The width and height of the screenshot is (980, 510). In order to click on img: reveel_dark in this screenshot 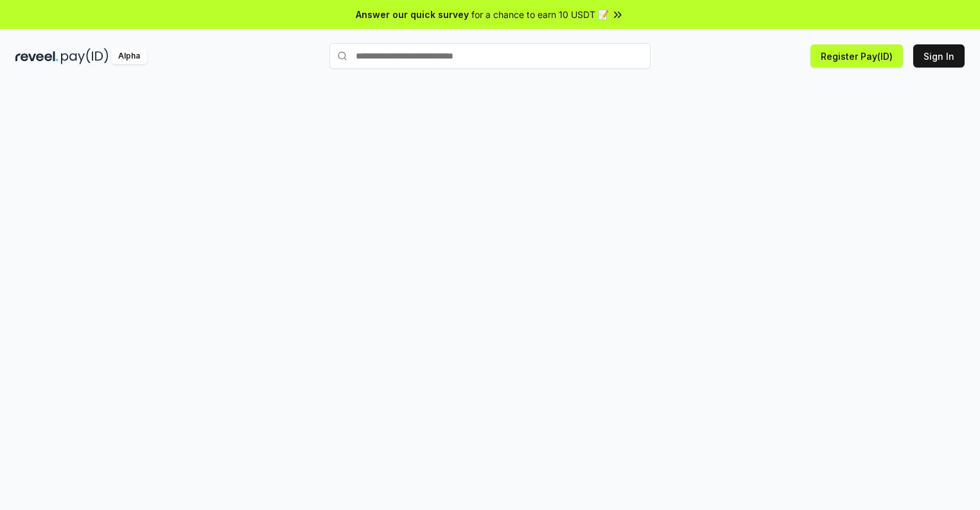, I will do `click(37, 56)`.